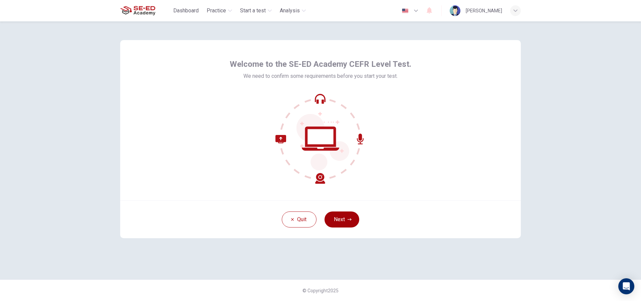 The image size is (641, 301). Describe the element at coordinates (186, 11) in the screenshot. I see `button: Dashboard` at that location.